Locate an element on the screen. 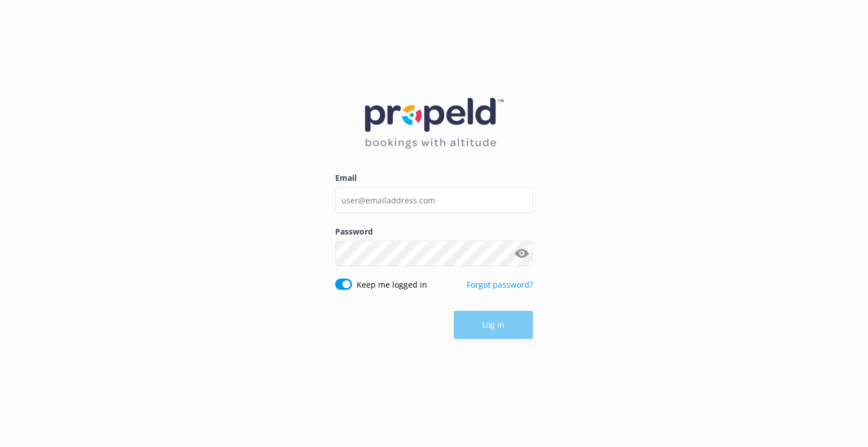 Image resolution: width=868 pixels, height=447 pixels. a: Forgot password? is located at coordinates (499, 284).